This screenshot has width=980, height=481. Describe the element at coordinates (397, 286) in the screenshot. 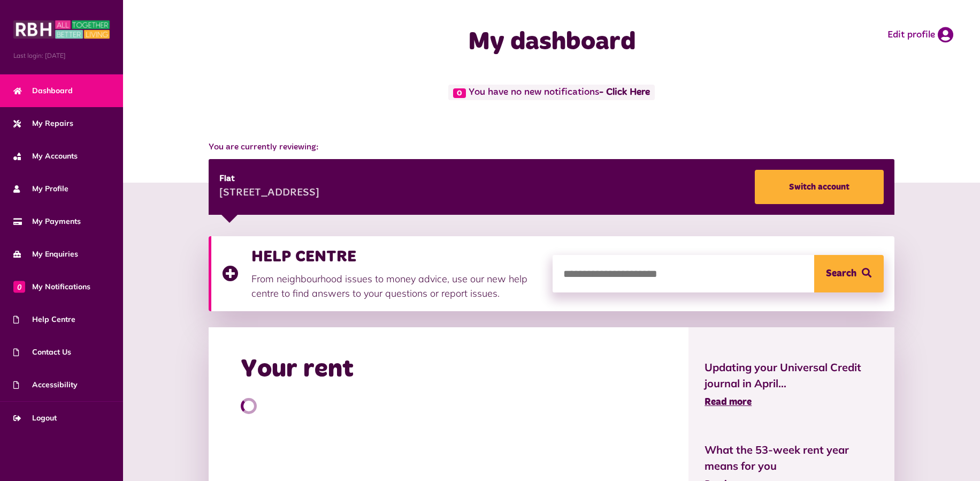

I see `p: From neighbourhood issues to money advice, use our new help centre to find answers to your questi...` at that location.